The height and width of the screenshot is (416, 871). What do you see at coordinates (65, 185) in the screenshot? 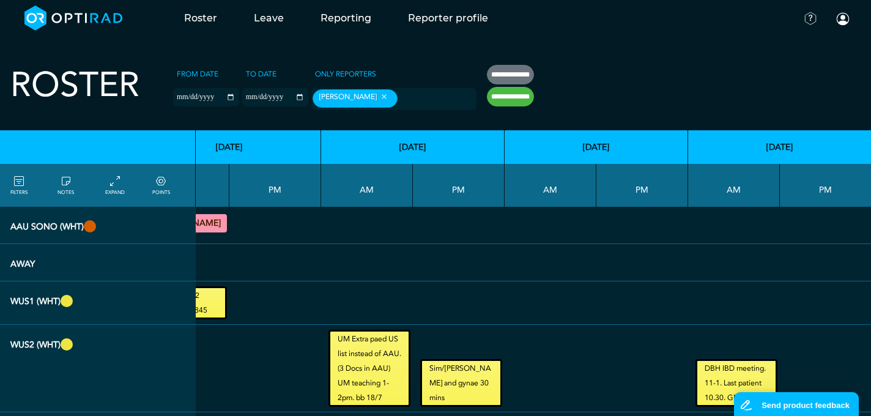
I see `a: show/hide notes` at bounding box center [65, 185].